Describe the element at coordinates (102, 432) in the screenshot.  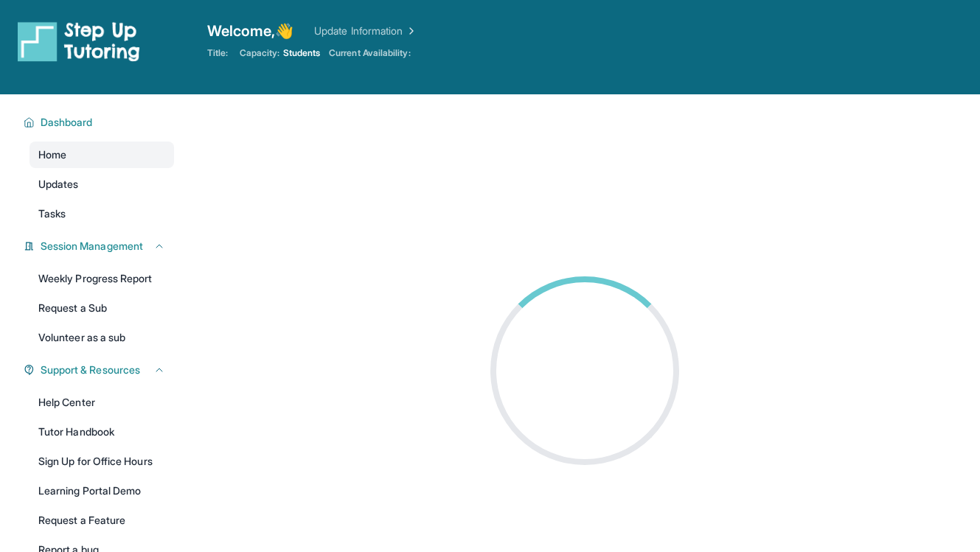
I see `a: Tutor Handbook` at that location.